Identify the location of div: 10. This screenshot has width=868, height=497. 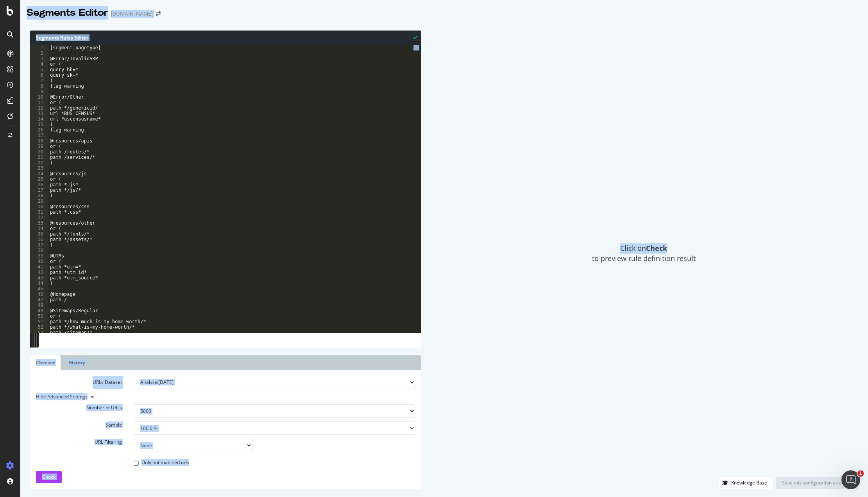
(39, 97).